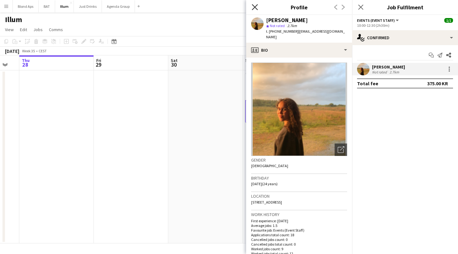  Describe the element at coordinates (299, 160) in the screenshot. I see `h3: Gender` at that location.